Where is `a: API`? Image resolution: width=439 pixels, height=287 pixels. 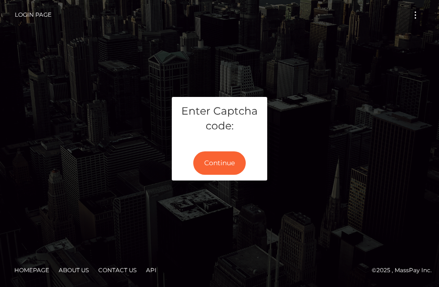
a: API is located at coordinates (151, 270).